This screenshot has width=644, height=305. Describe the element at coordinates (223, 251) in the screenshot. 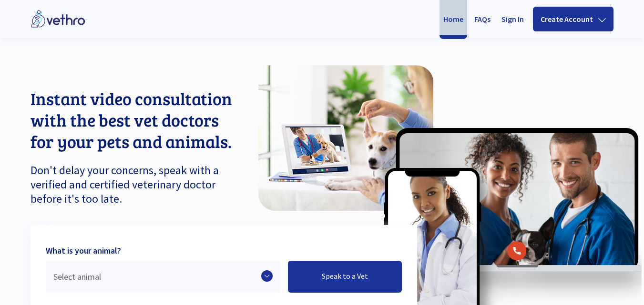

I see `p: What is your animal?` at that location.